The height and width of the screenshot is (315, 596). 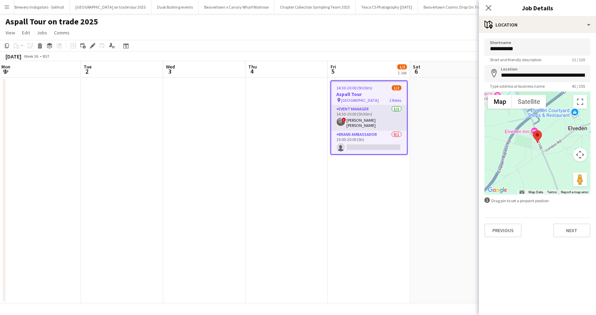 What do you see at coordinates (416, 67) in the screenshot?
I see `span: Sat` at bounding box center [416, 67].